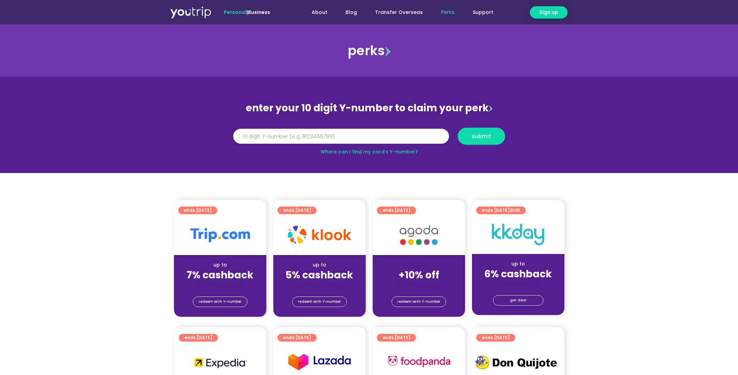 The height and width of the screenshot is (375, 738). What do you see at coordinates (220, 275) in the screenshot?
I see `strong: 7% cashback` at bounding box center [220, 275].